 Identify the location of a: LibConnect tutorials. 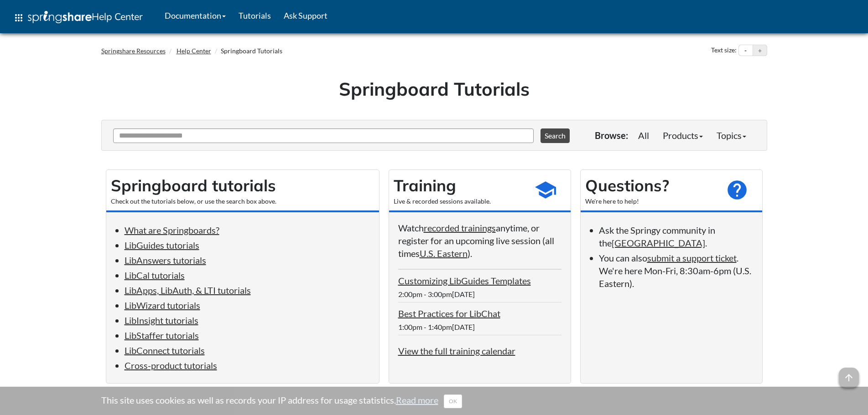
(165, 351).